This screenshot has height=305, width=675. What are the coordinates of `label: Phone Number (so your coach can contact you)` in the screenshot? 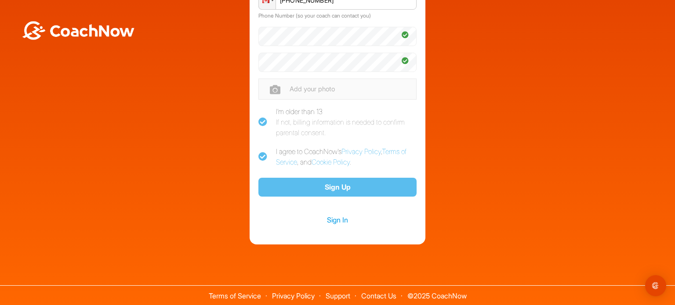 It's located at (315, 15).